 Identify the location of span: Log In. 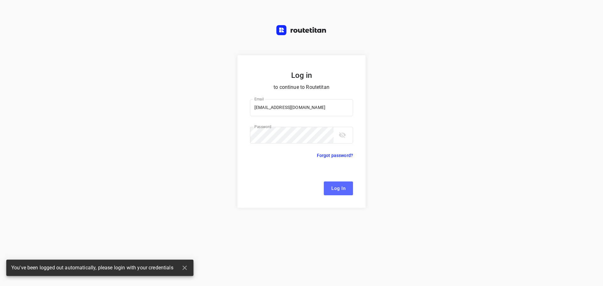
(338, 188).